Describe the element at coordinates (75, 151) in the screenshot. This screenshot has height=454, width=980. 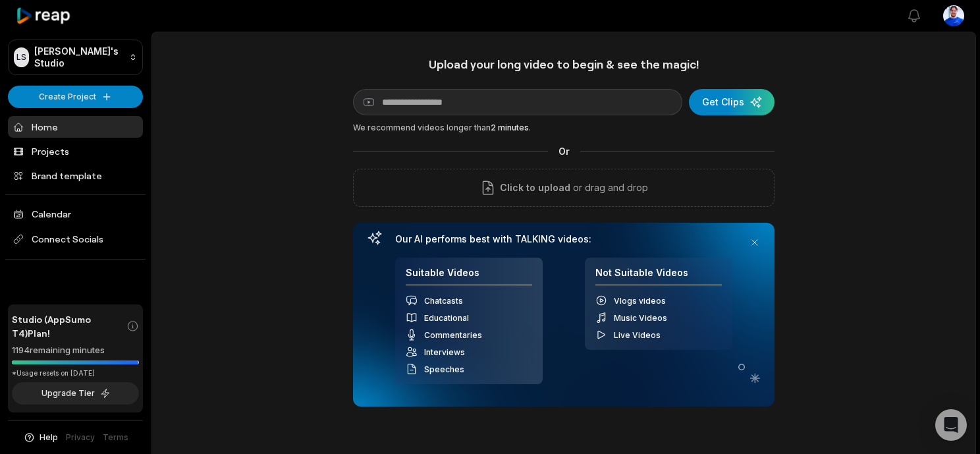
I see `a: Projects` at that location.